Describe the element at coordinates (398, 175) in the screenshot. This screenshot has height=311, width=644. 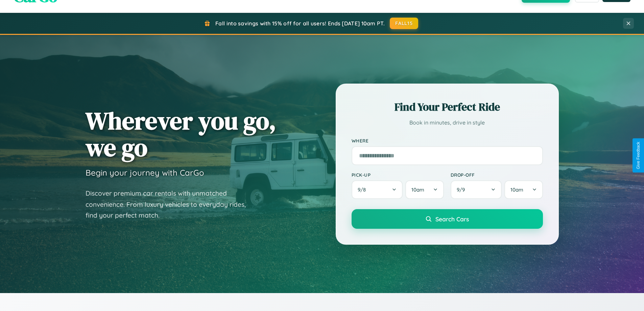
I see `label: Pick-up` at that location.